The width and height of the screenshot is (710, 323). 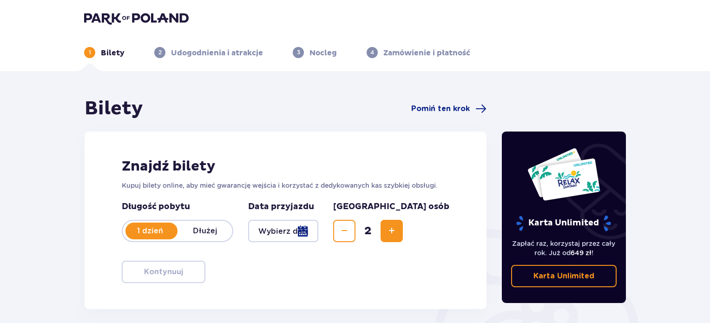 I want to click on img: Park of Poland logo, so click(x=136, y=18).